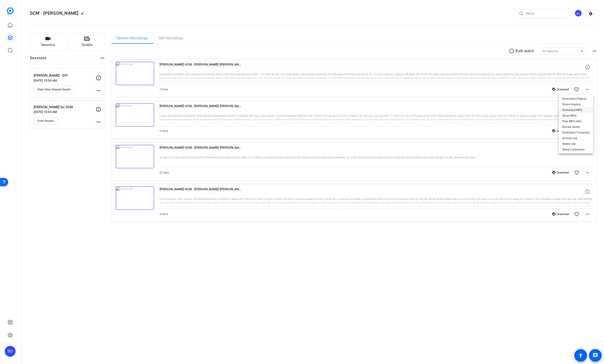 The image size is (604, 364). Describe the element at coordinates (576, 104) in the screenshot. I see `span: Share Original` at that location.